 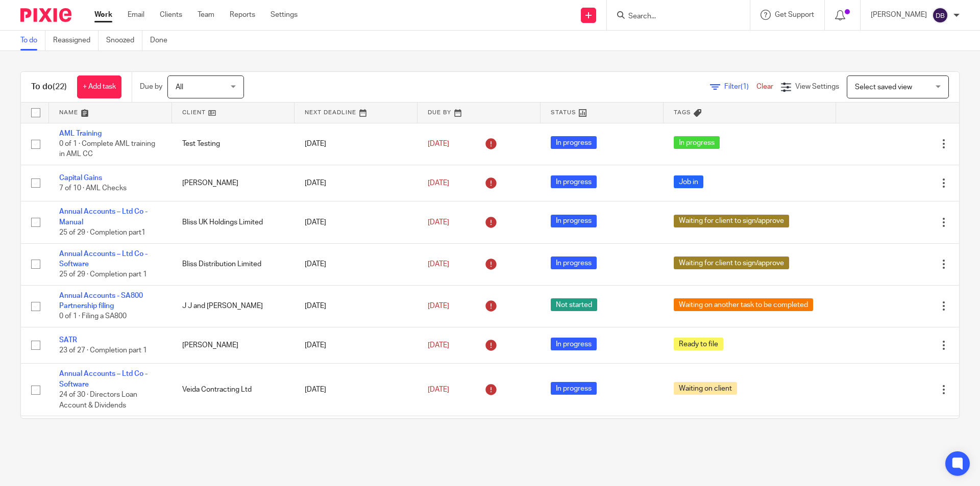 I want to click on a: To do, so click(x=33, y=40).